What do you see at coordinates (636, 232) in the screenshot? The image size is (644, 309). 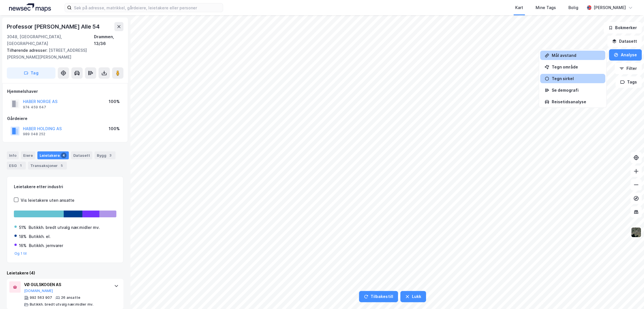 I see `img: 9k=` at bounding box center [636, 232].